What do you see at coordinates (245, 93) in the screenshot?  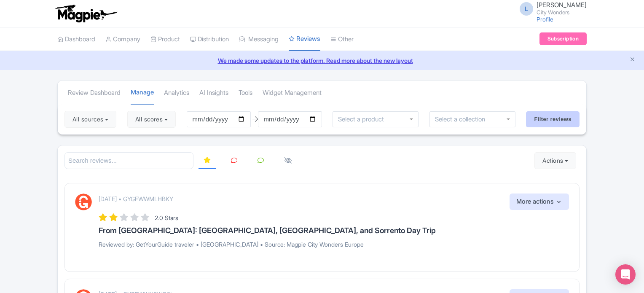 I see `a: Tools` at bounding box center [245, 93].